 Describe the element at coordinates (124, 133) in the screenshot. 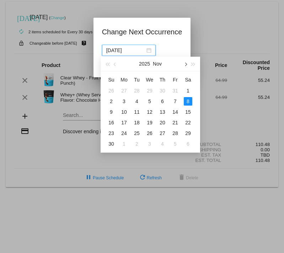

I see `td: 11/24/2025` at that location.